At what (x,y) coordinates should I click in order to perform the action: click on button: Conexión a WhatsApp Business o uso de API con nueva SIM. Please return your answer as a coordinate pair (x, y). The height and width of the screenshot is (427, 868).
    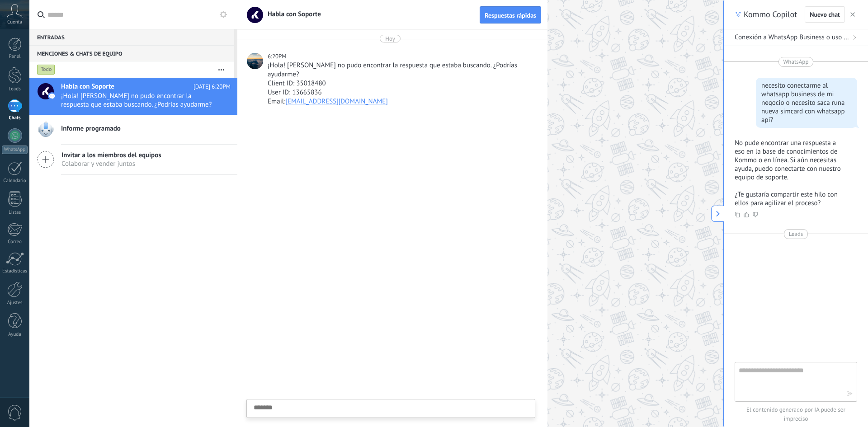
    Looking at the image, I should click on (795, 37).